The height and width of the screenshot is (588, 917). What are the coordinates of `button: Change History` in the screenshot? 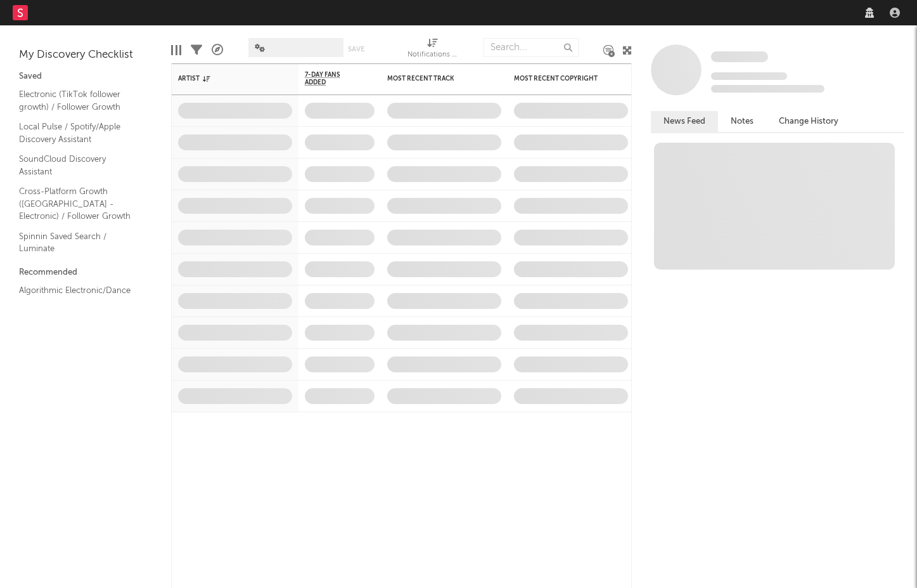 It's located at (809, 121).